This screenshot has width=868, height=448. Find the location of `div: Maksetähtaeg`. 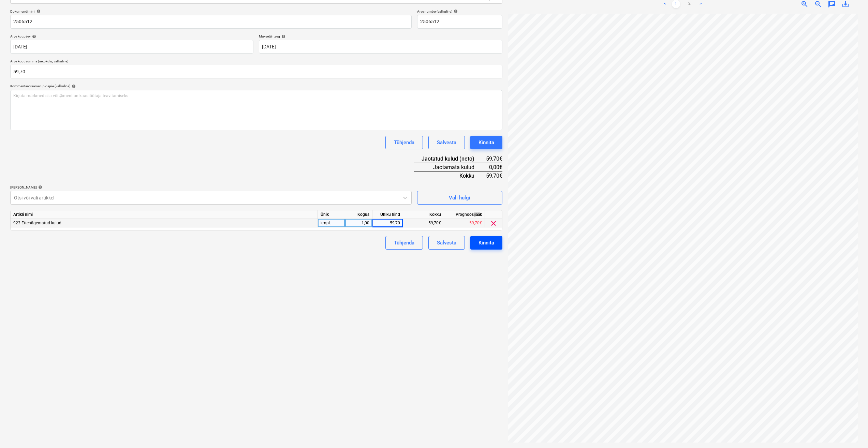

div: Maksetähtaeg is located at coordinates (380, 36).